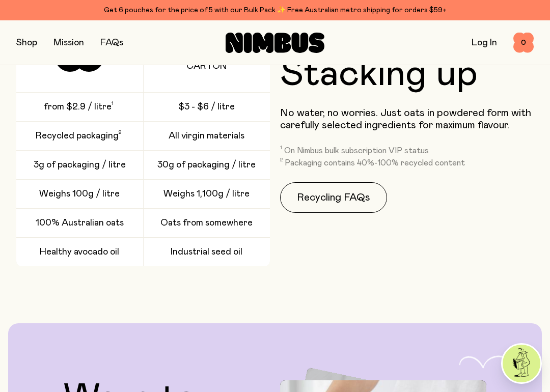 This screenshot has width=550, height=392. Describe the element at coordinates (357, 151) in the screenshot. I see `p: On Nimbus bulk subscription VIP status` at that location.